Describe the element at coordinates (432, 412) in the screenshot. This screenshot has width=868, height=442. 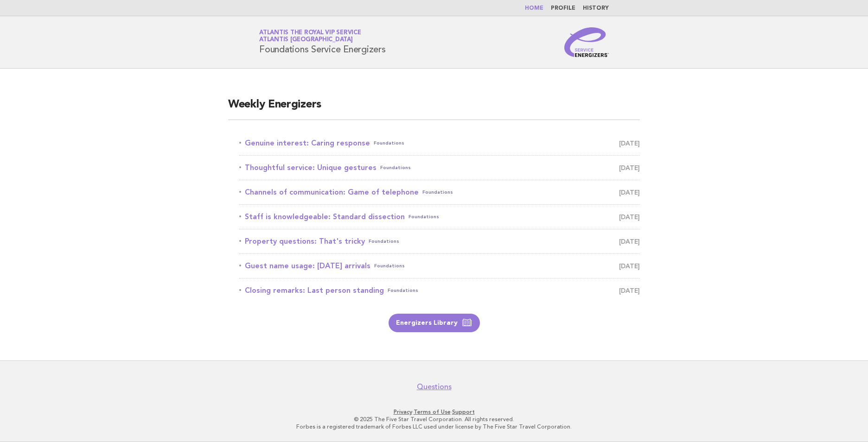
I see `a: Terms of Use` at that location.